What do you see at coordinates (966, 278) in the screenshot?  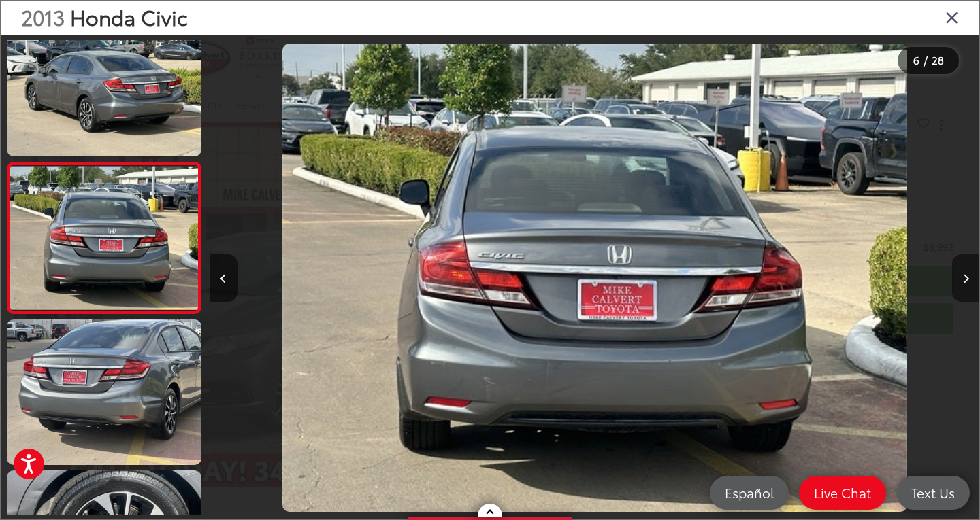 I see `button: Next image` at bounding box center [966, 278].